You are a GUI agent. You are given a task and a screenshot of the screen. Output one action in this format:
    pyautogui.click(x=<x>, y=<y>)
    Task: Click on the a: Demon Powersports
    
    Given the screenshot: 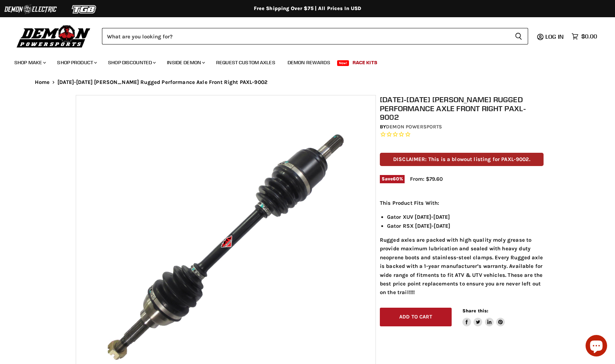 What is the action you would take?
    pyautogui.click(x=414, y=127)
    